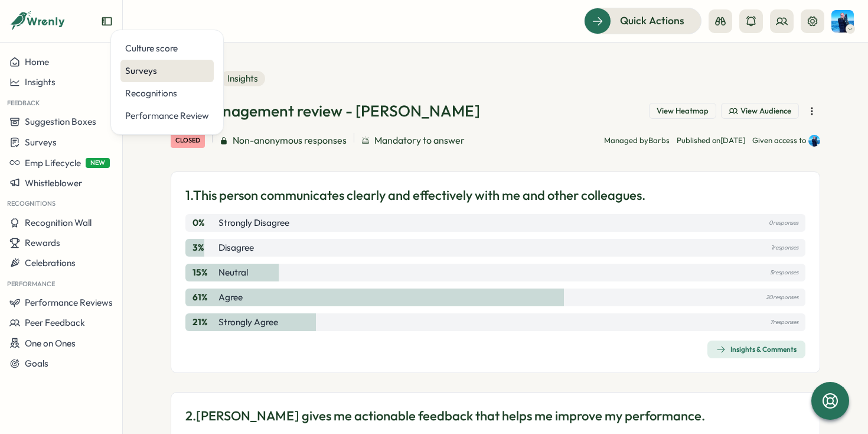  I want to click on a: Recognitions, so click(167, 94).